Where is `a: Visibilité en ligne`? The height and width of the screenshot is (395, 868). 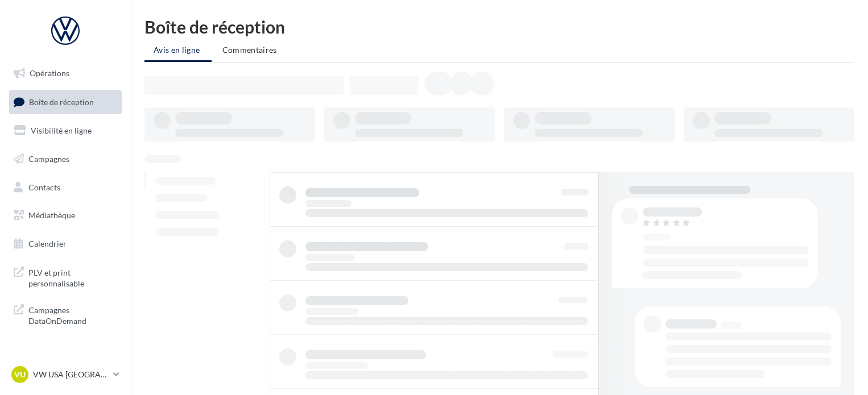
a: Visibilité en ligne is located at coordinates (65, 131).